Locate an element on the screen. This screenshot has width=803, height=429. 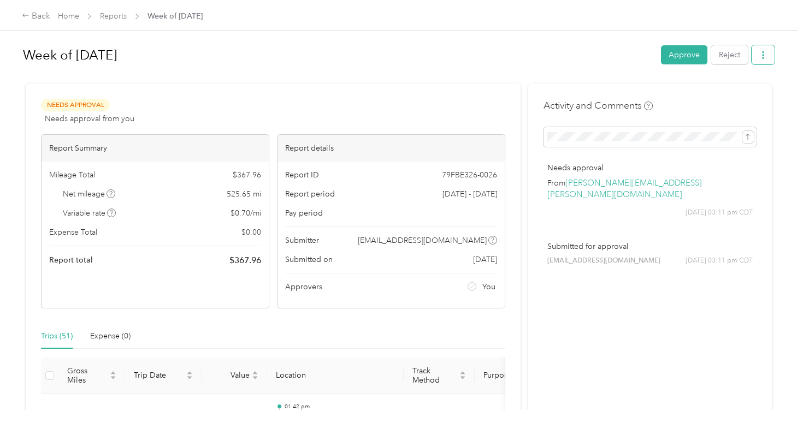
th: Gross Miles is located at coordinates (92, 376).